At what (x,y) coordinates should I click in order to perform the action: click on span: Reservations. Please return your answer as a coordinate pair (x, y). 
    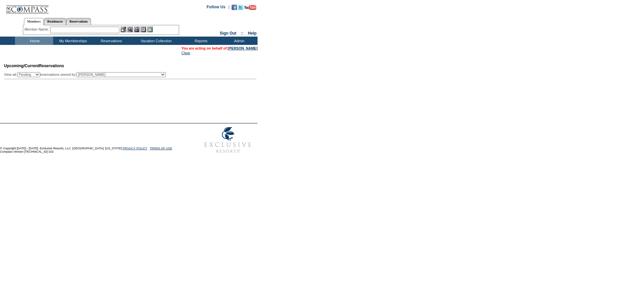
    Looking at the image, I should click on (34, 66).